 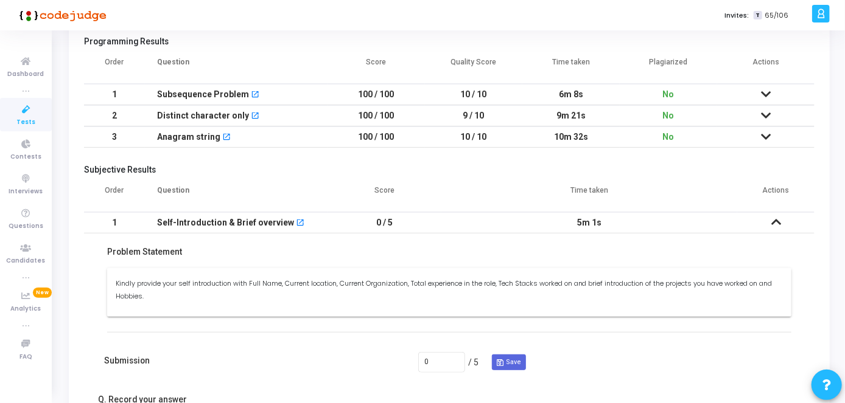 I want to click on span: Contests, so click(x=26, y=157).